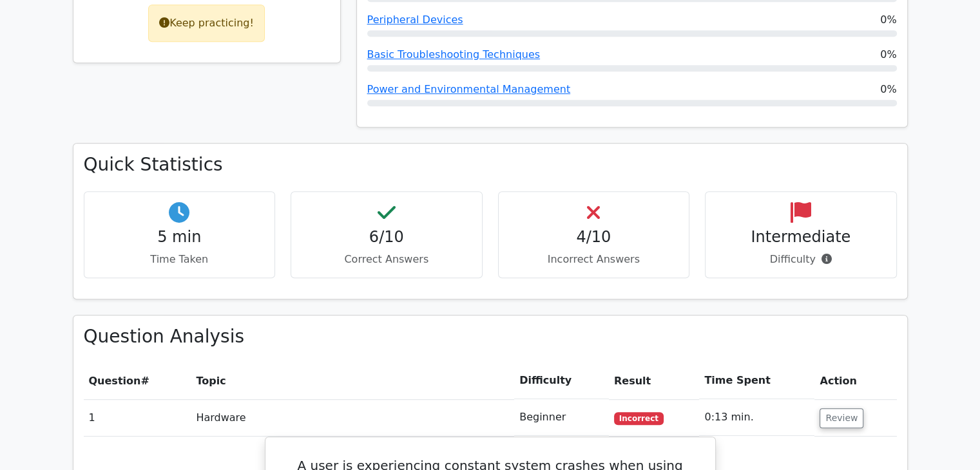 This screenshot has width=980, height=470. What do you see at coordinates (115, 381) in the screenshot?
I see `span: Question` at bounding box center [115, 381].